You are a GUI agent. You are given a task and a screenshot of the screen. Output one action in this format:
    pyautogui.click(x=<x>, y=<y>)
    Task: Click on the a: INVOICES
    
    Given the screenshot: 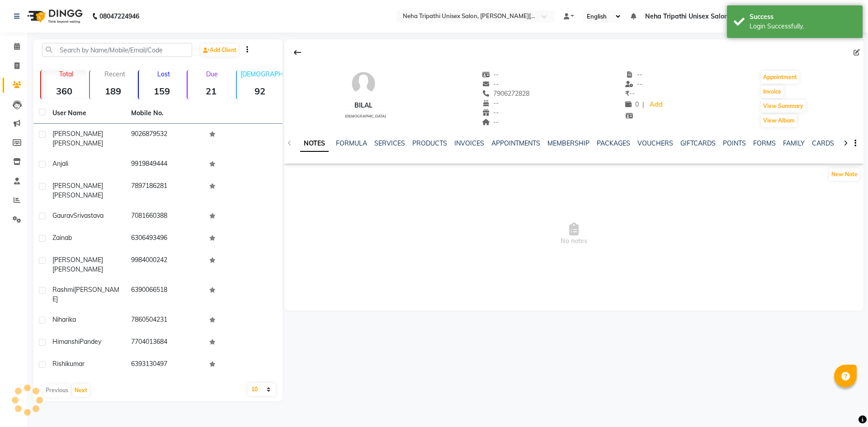 What is the action you would take?
    pyautogui.click(x=469, y=144)
    